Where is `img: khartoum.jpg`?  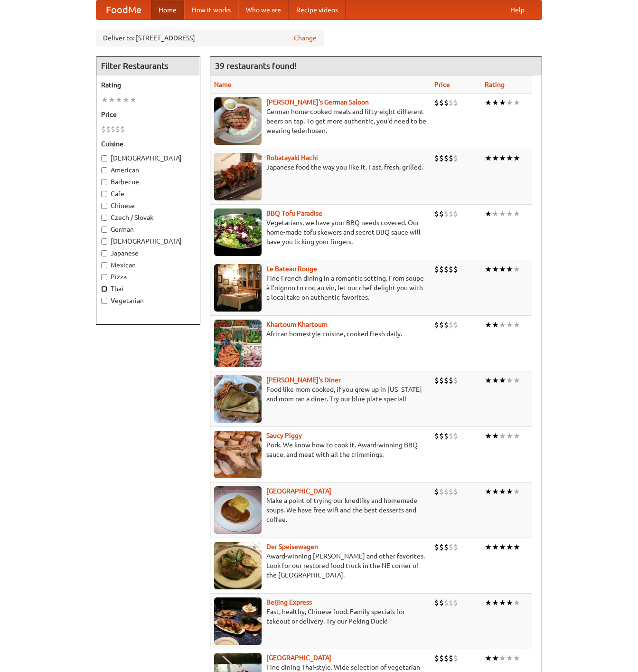
img: khartoum.jpg is located at coordinates (238, 344).